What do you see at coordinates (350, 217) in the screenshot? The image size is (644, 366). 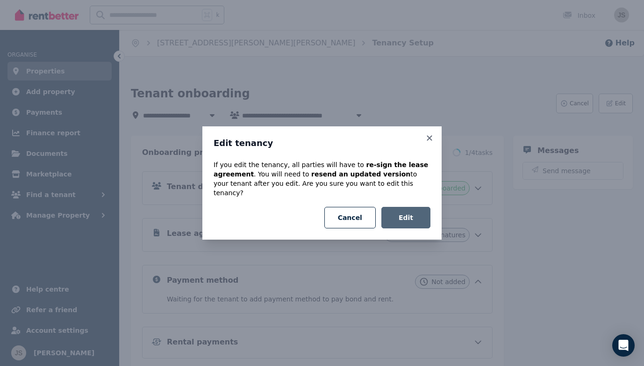 I see `button: Cancel` at bounding box center [350, 217].